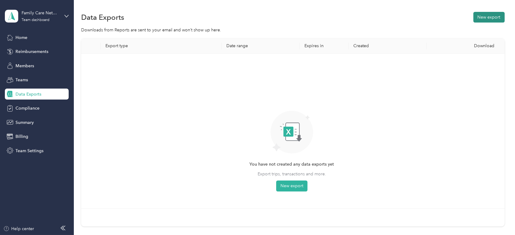  Describe the element at coordinates (29, 150) in the screenshot. I see `span: Team Settings` at that location.